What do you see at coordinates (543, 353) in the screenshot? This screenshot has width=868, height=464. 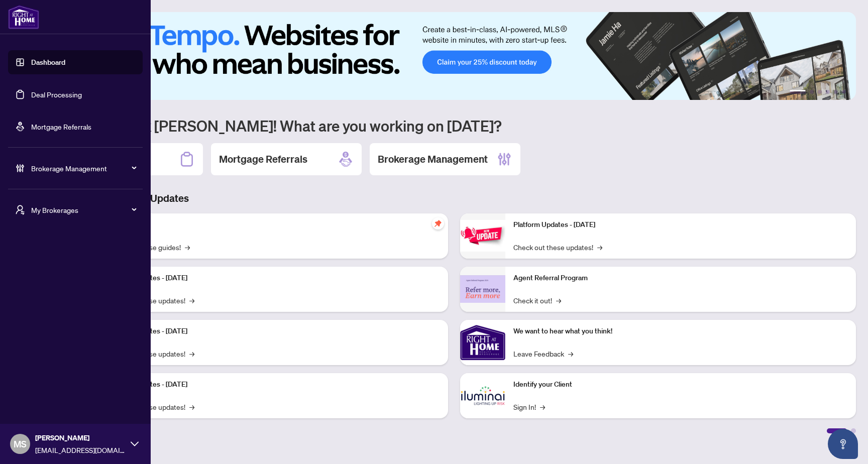 I see `a: Leave Feedback→` at bounding box center [543, 353].